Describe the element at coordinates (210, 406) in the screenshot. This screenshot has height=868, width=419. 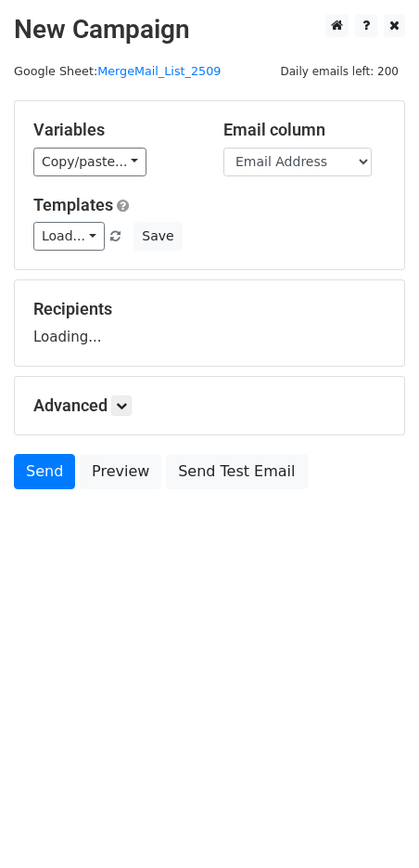
I see `h5: Advanced` at that location.